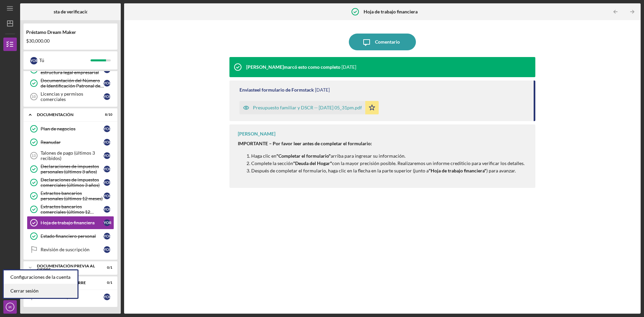 The height and width of the screenshot is (317, 644). What do you see at coordinates (312, 67) in the screenshot?
I see `font: marcó esto como completo` at bounding box center [312, 67].